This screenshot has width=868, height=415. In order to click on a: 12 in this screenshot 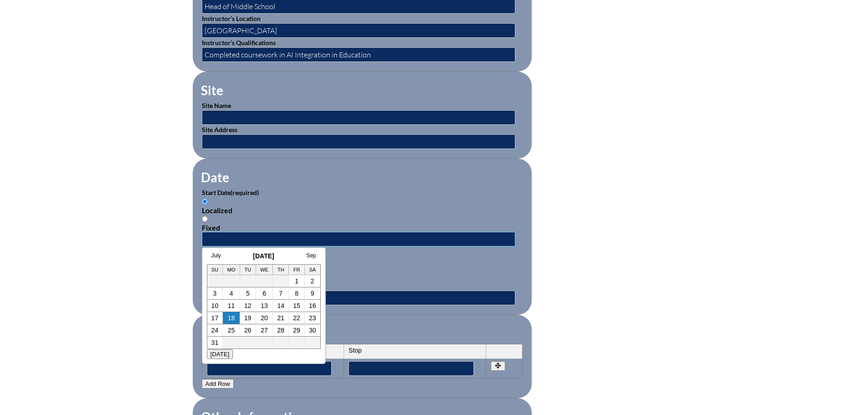, I will do `click(248, 306)`.